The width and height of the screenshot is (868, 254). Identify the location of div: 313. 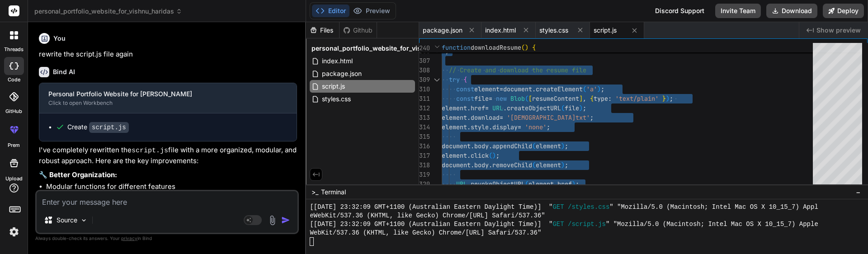
(425, 118).